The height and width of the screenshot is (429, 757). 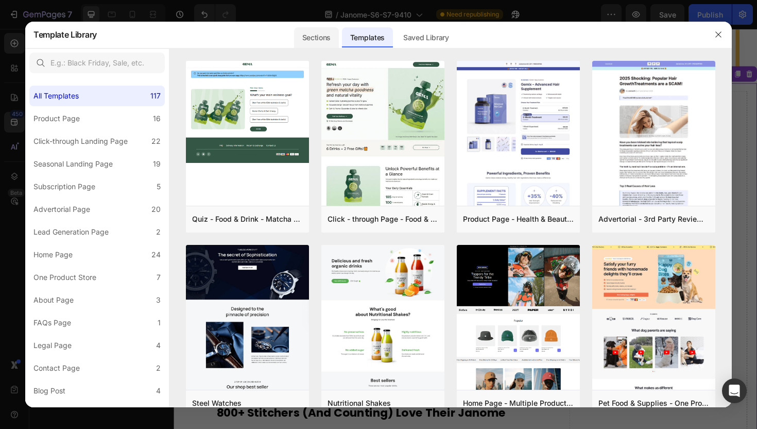 I want to click on p: By taking the quiz, you'll also be automatically subscribed to our free sewing digest!, so click(x=510, y=22).